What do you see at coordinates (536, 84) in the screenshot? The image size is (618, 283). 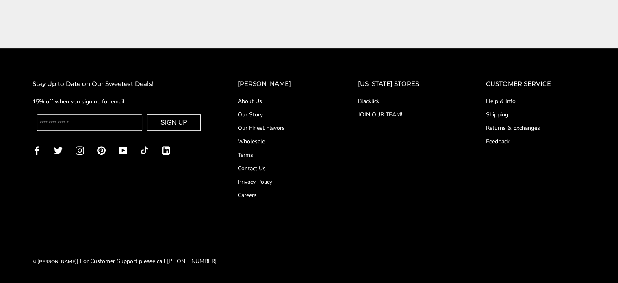 I see `h2: CUSTOMER SERVICE` at bounding box center [536, 84].